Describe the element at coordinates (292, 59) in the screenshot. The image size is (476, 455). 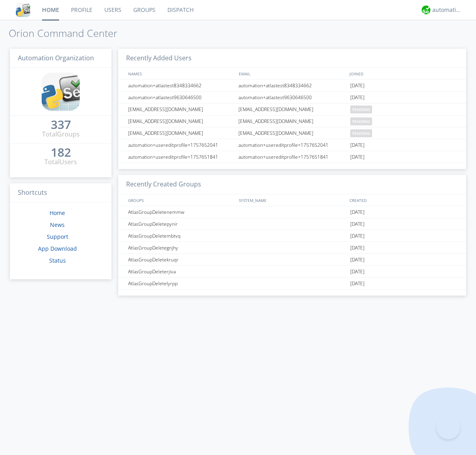
I see `h3: Recently Added Users` at that location.